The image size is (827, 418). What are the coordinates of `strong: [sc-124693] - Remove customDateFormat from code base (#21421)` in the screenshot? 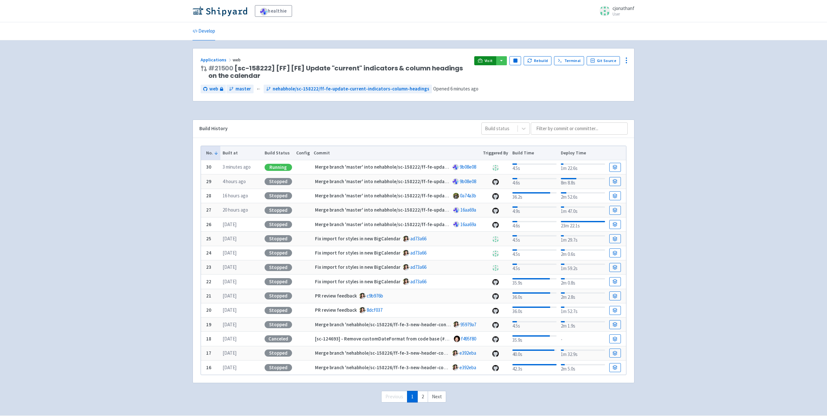 It's located at (387, 338).